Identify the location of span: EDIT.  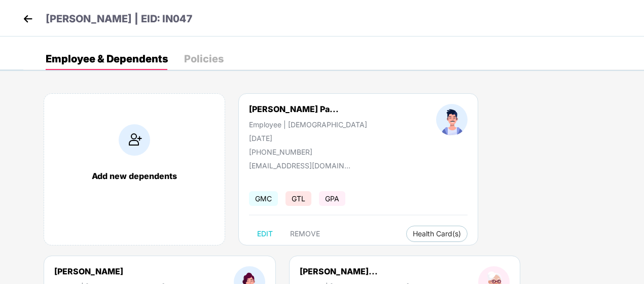
(265, 234).